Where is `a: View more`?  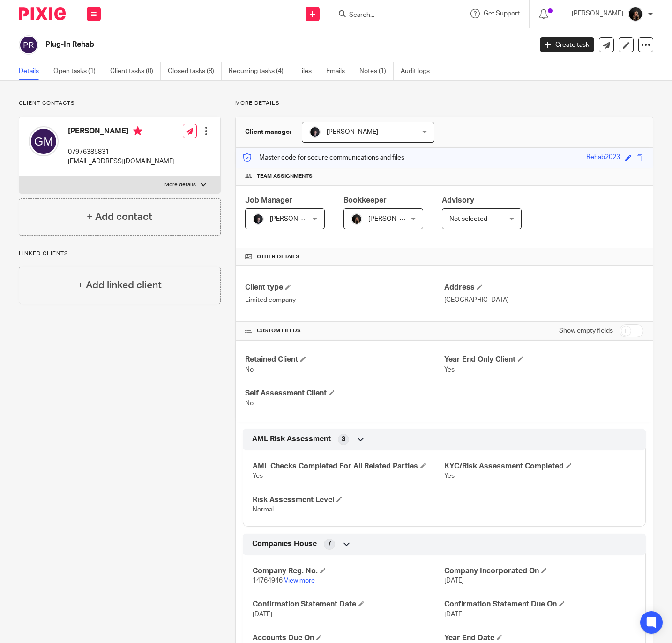 a: View more is located at coordinates (299, 581).